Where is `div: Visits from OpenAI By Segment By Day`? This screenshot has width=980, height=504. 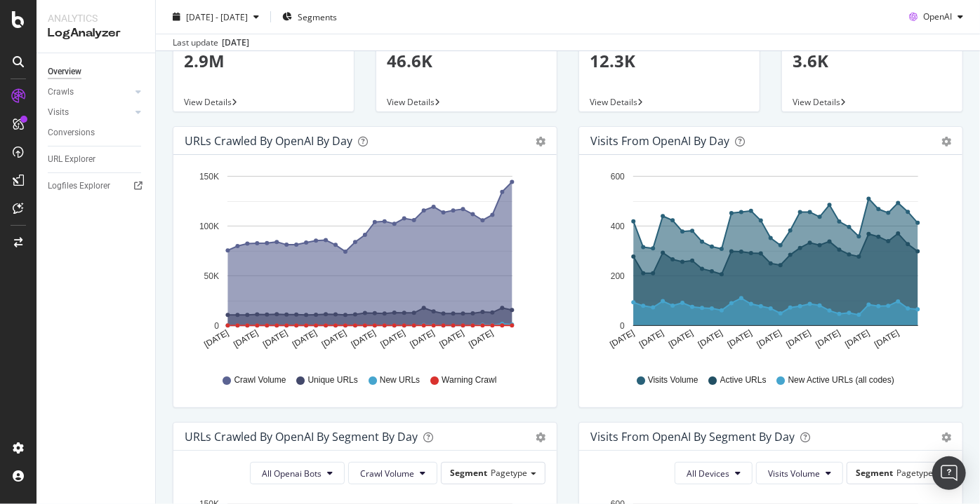
div: Visits from OpenAI By Segment By Day is located at coordinates (692, 437).